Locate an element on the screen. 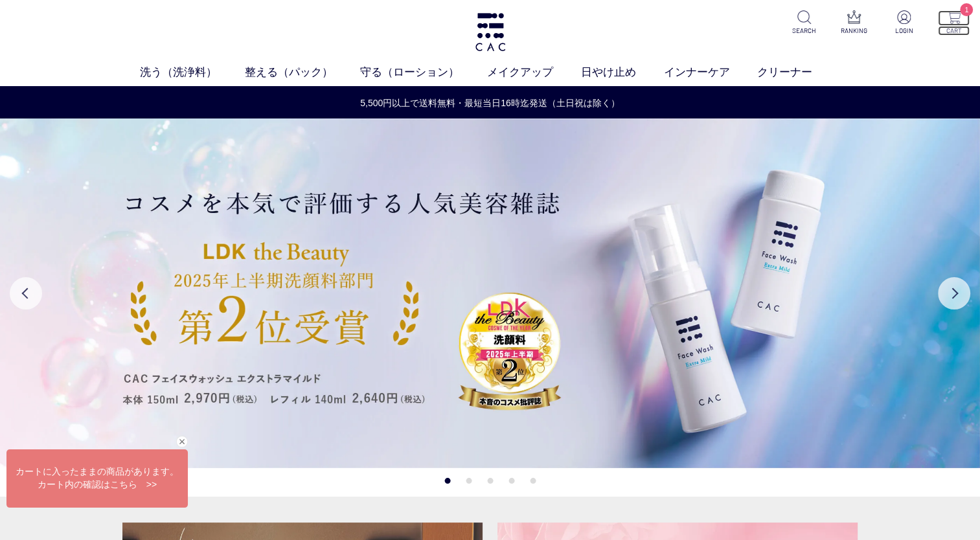 Image resolution: width=980 pixels, height=540 pixels. button: 5 of 5 is located at coordinates (532, 481).